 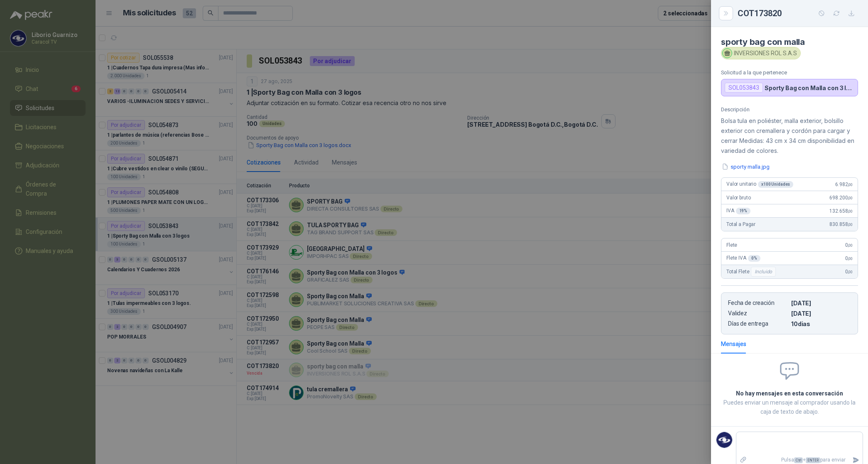 What do you see at coordinates (724, 440) in the screenshot?
I see `img: Company Logo` at bounding box center [724, 440].